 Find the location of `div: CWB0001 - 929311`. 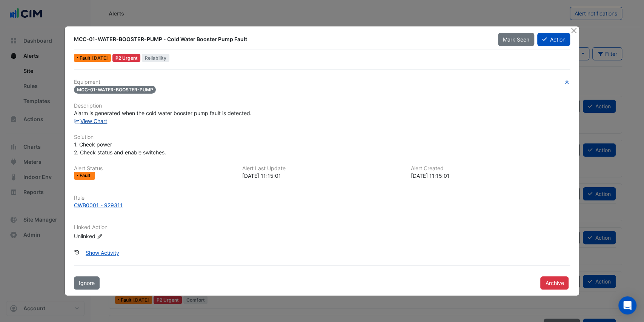

div: CWB0001 - 929311 is located at coordinates (98, 205).